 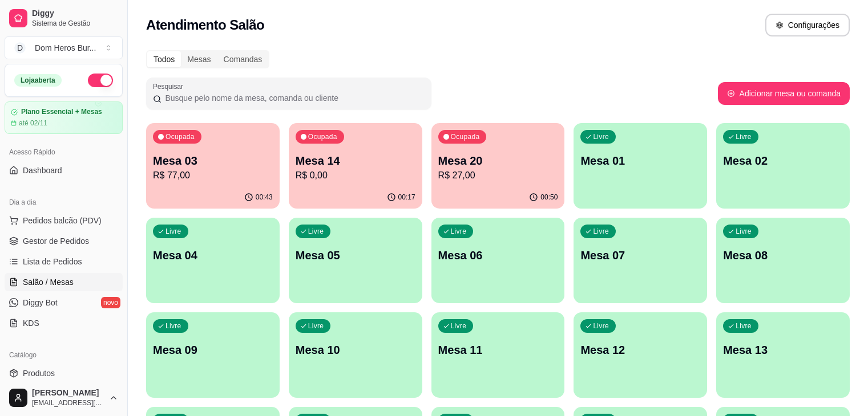 What do you see at coordinates (264, 197) in the screenshot?
I see `p: 00:43` at bounding box center [264, 197].